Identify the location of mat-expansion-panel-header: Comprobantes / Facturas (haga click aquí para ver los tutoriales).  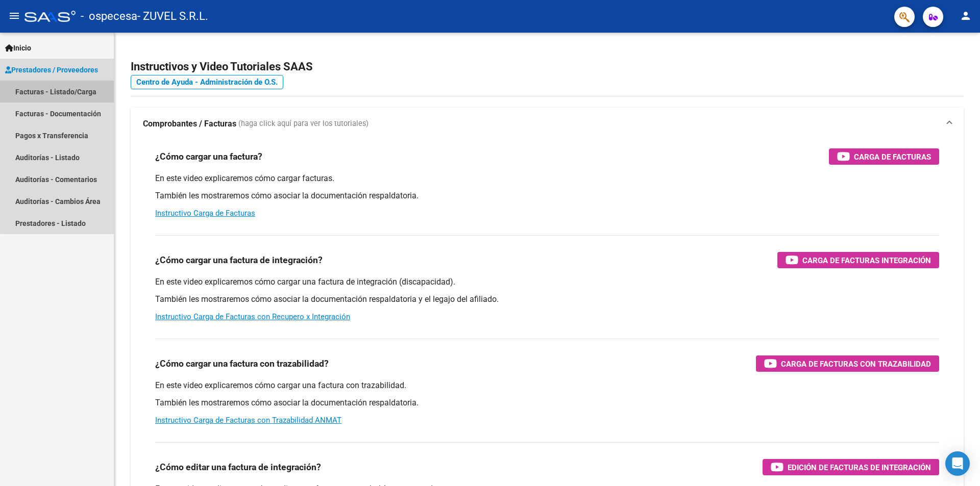
(547, 124).